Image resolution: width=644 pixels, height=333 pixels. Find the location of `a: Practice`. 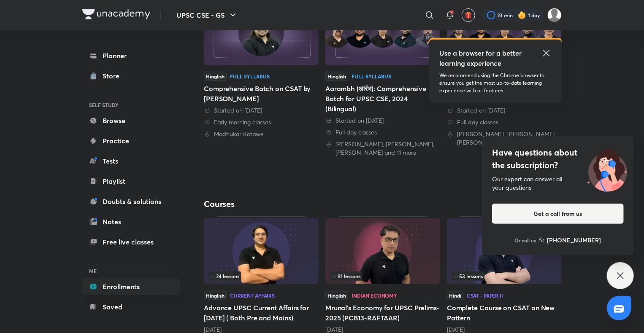

a: Practice is located at coordinates (131, 141).